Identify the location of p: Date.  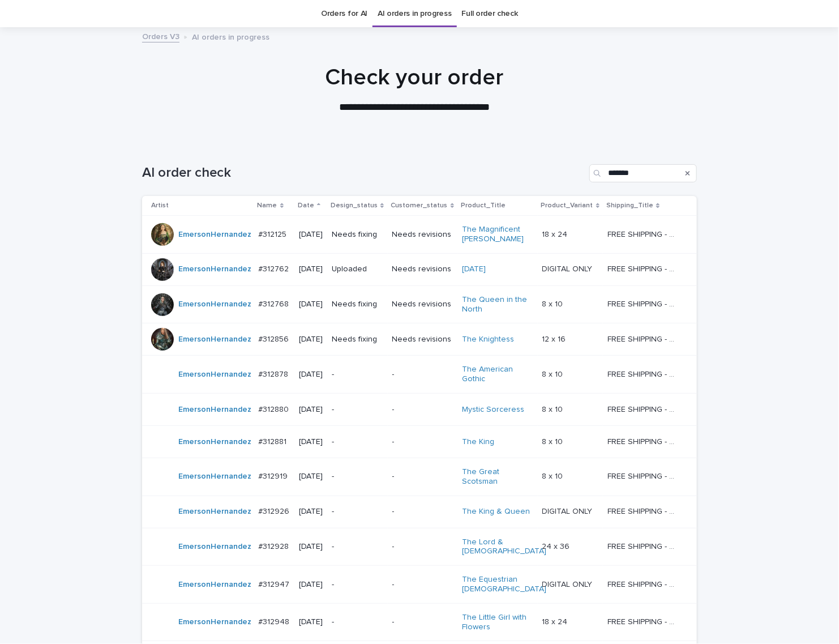
(305, 205).